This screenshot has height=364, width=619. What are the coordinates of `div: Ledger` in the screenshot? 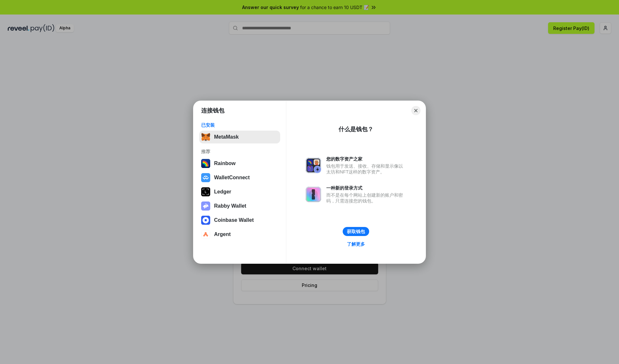 It's located at (223, 192).